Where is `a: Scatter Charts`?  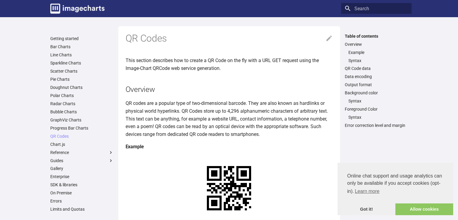
a: Scatter Charts is located at coordinates (82, 71).